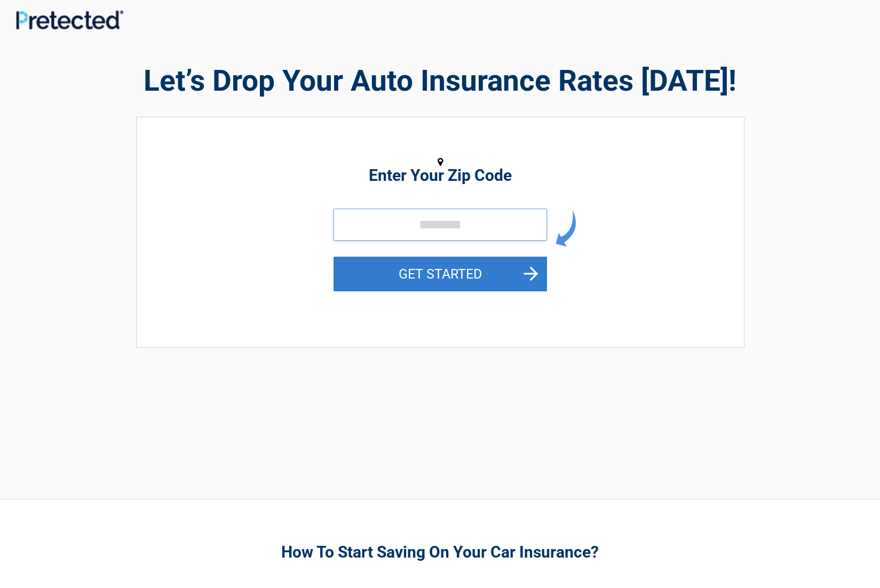  Describe the element at coordinates (69, 20) in the screenshot. I see `img: Main Logo` at that location.